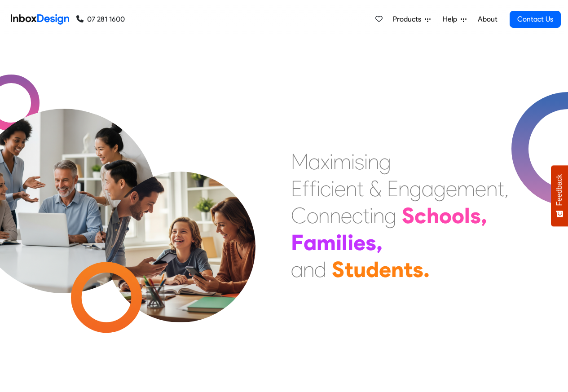 This screenshot has height=392, width=568. Describe the element at coordinates (325, 162) in the screenshot. I see `div: x` at that location.